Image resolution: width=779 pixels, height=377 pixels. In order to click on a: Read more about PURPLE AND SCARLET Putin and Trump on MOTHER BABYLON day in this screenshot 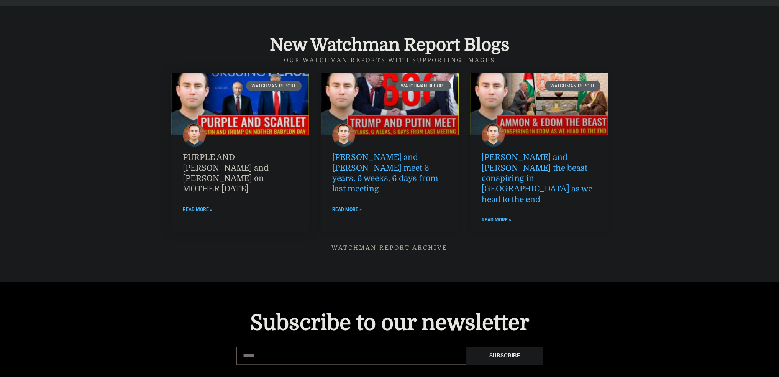, I will do `click(197, 209)`.